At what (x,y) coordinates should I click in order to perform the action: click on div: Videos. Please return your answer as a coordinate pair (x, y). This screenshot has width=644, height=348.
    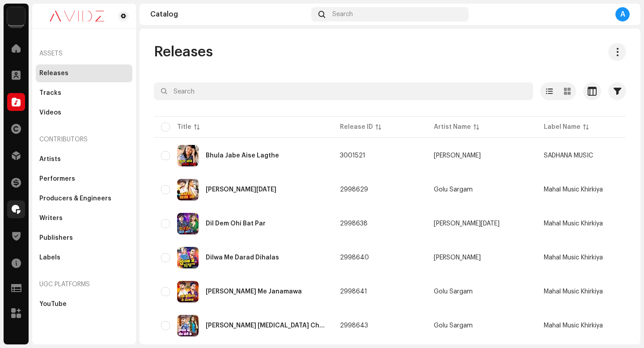
    Looking at the image, I should click on (50, 113).